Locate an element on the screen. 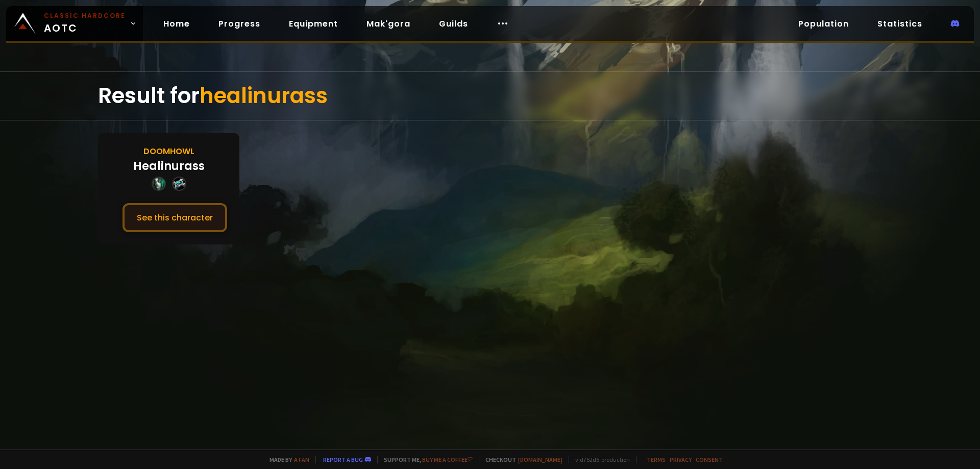  span: v. d752d5 - production is located at coordinates (599, 459).